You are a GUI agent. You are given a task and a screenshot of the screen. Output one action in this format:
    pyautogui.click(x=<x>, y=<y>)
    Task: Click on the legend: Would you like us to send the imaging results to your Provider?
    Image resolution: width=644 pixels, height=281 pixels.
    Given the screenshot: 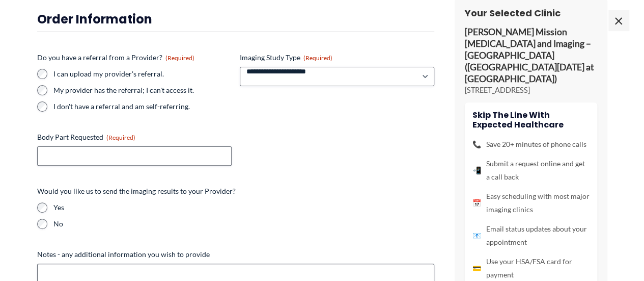 What is the action you would take?
    pyautogui.click(x=136, y=191)
    